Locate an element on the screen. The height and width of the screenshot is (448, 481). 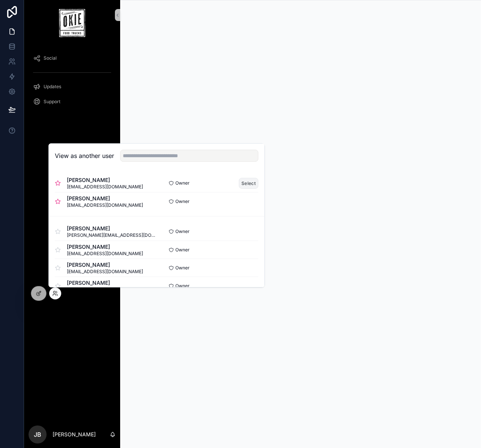
h2: View as another user is located at coordinates (84, 156).